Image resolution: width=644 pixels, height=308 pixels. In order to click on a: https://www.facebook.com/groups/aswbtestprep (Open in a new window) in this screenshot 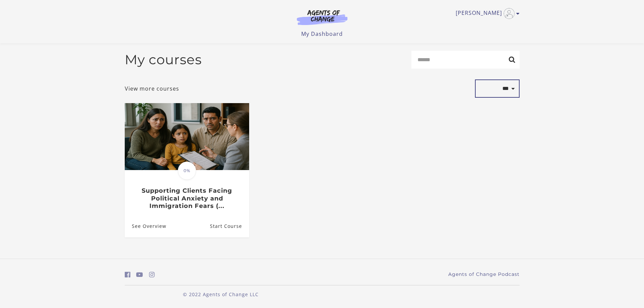, I will do `click(128, 275)`.